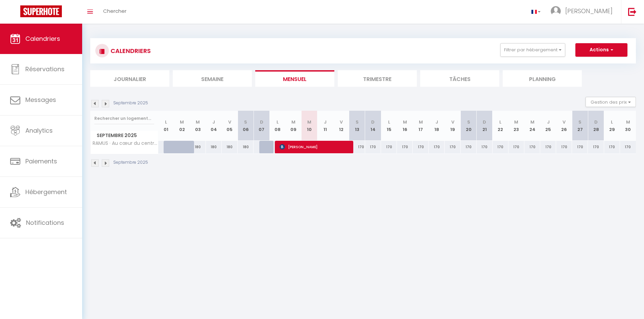 The width and height of the screenshot is (644, 319). I want to click on th: 18, so click(436, 126).